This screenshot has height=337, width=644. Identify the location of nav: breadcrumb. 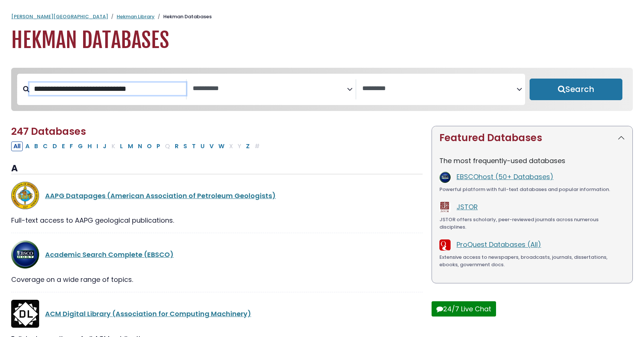
(322, 17).